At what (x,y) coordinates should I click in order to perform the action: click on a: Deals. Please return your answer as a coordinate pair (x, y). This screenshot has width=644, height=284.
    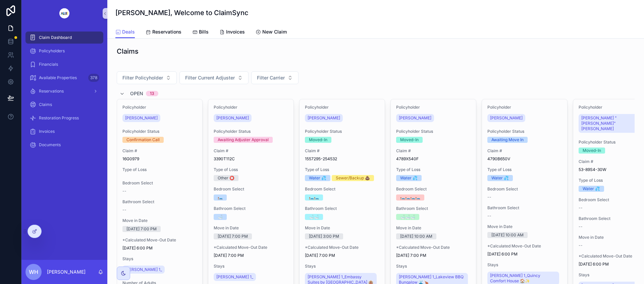
    Looking at the image, I should click on (125, 32).